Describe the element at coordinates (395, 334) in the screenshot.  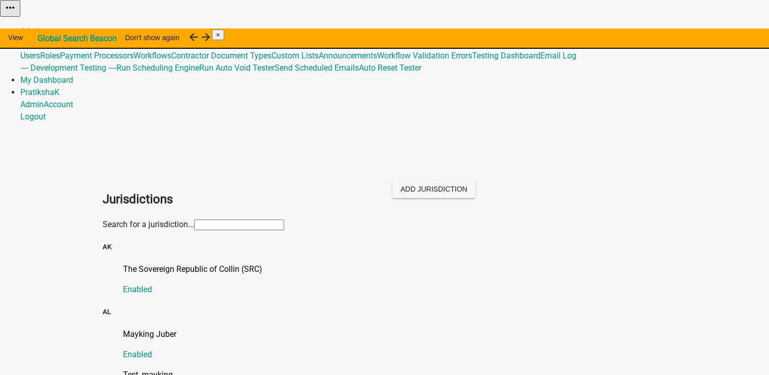
I see `p: Mayking Juber` at that location.